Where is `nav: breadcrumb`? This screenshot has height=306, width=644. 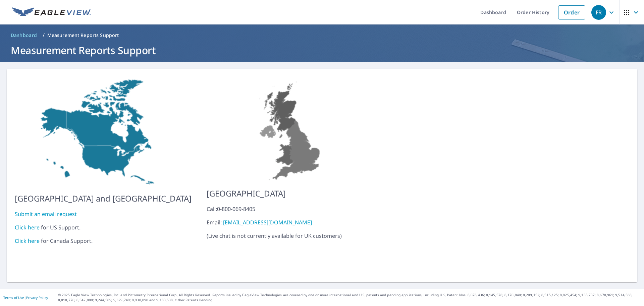 nav: breadcrumb is located at coordinates (322, 35).